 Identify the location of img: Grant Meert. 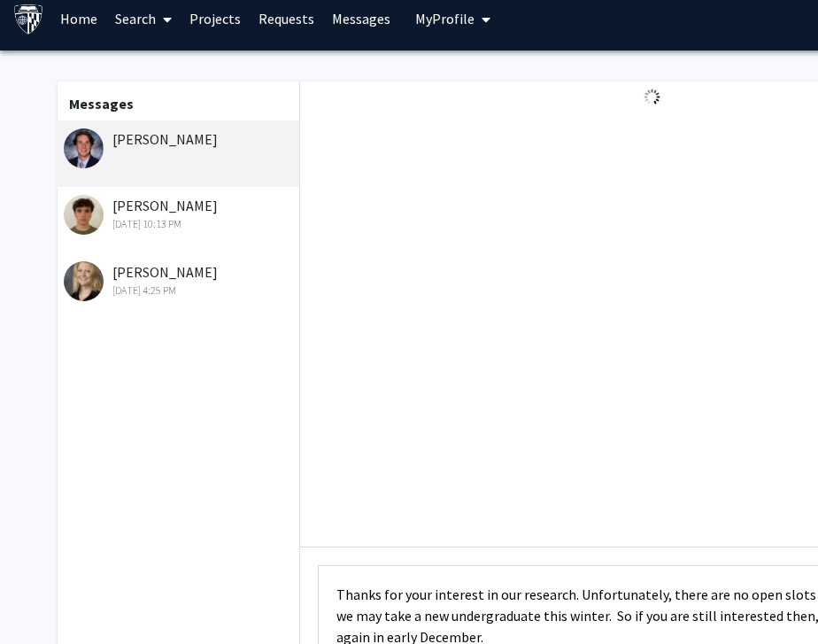
(83, 148).